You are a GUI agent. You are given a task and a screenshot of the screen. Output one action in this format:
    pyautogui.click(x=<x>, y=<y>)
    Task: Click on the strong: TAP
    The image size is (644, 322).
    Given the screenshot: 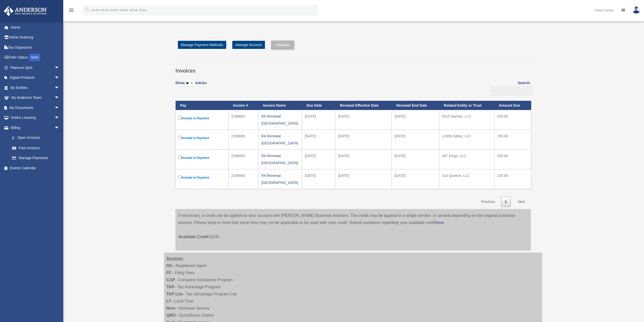 What is the action you would take?
    pyautogui.click(x=171, y=287)
    